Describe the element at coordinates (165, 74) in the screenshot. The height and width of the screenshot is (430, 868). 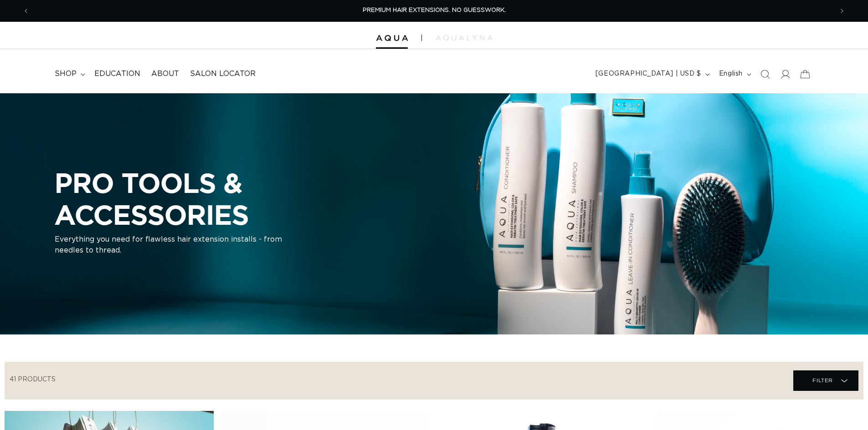
I see `a: About` at that location.